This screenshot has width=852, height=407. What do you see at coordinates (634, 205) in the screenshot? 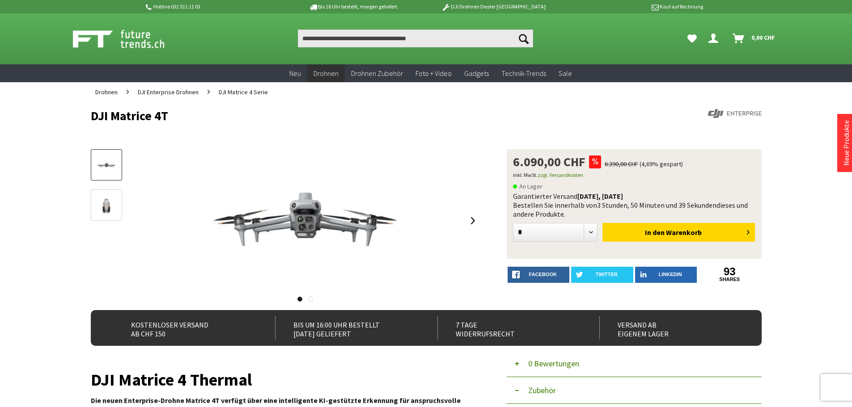
I see `div: Garantierter Versand Bestellen Sie innerhalb von dieses und andere Produkte.` at bounding box center [634, 205].